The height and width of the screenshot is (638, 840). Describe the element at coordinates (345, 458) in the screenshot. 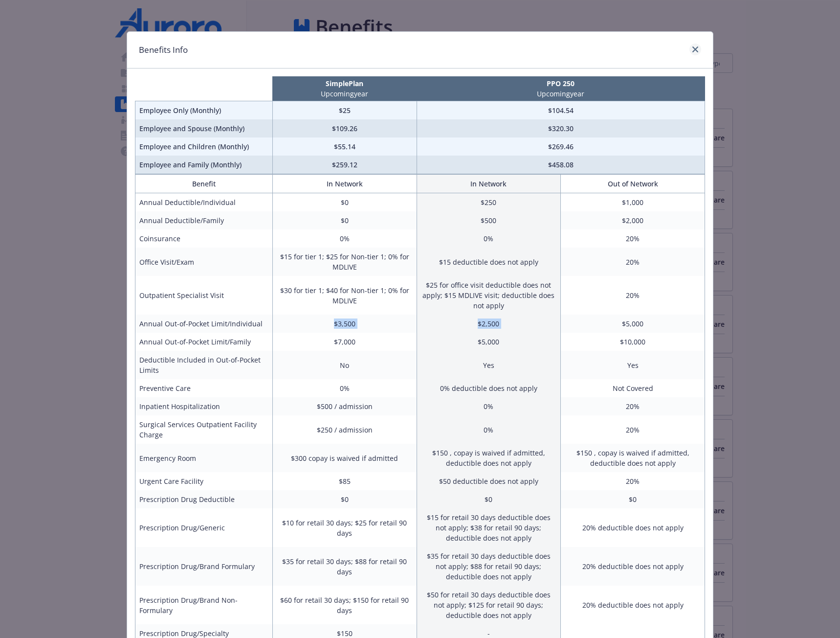

I see `td: $300 copay is waived if admitted` at that location.